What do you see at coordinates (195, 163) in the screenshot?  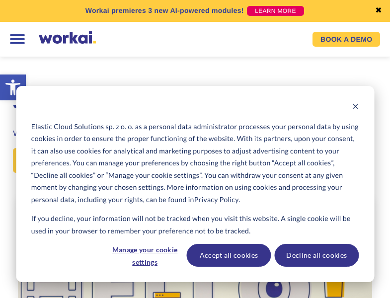 I see `p: Elastic Cloud Solutions sp. z o. o. as a personal data administrator processes your personal data...` at bounding box center [195, 163].